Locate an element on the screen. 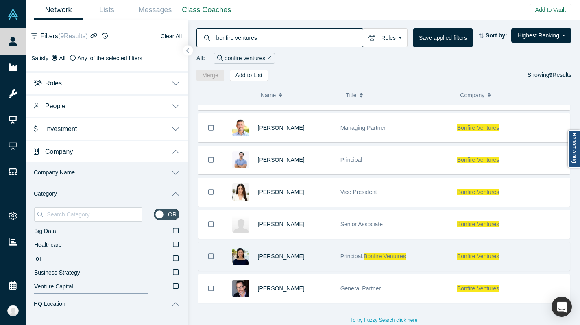 The width and height of the screenshot is (580, 325). span: Filters is located at coordinates (64, 36).